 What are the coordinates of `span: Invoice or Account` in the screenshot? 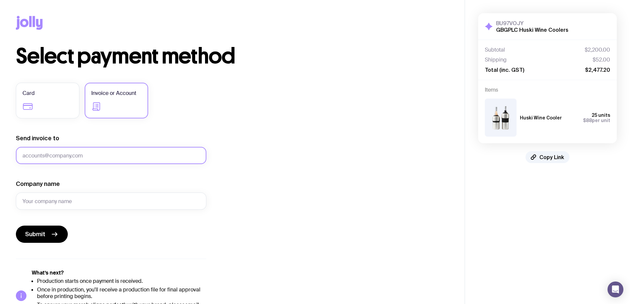 It's located at (114, 93).